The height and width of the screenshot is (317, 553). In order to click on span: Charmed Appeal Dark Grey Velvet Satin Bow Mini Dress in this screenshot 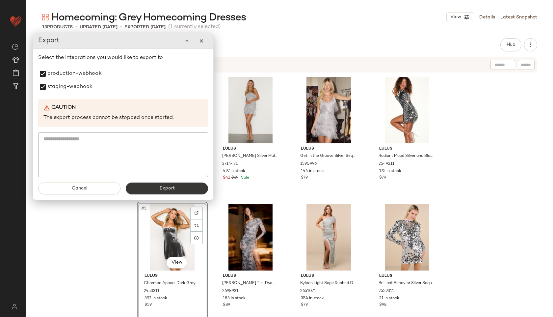, I will do `click(172, 283)`.